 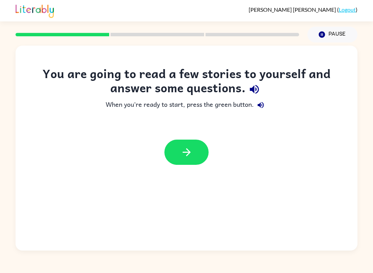 What do you see at coordinates (186, 82) in the screenshot?
I see `div: You are going to read a few stories to yourself and answer some questions.` at bounding box center [186, 82].